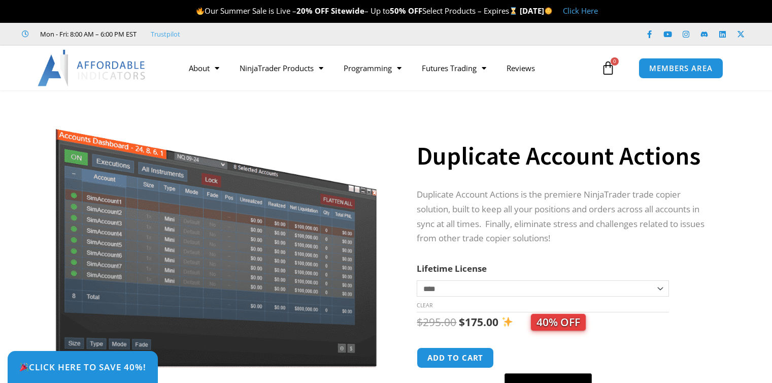 The height and width of the screenshot is (383, 772). I want to click on a: Reviews, so click(521, 68).